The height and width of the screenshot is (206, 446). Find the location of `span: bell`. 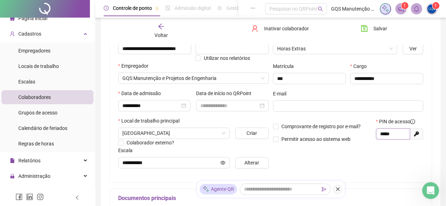

span: bell is located at coordinates (417, 9).